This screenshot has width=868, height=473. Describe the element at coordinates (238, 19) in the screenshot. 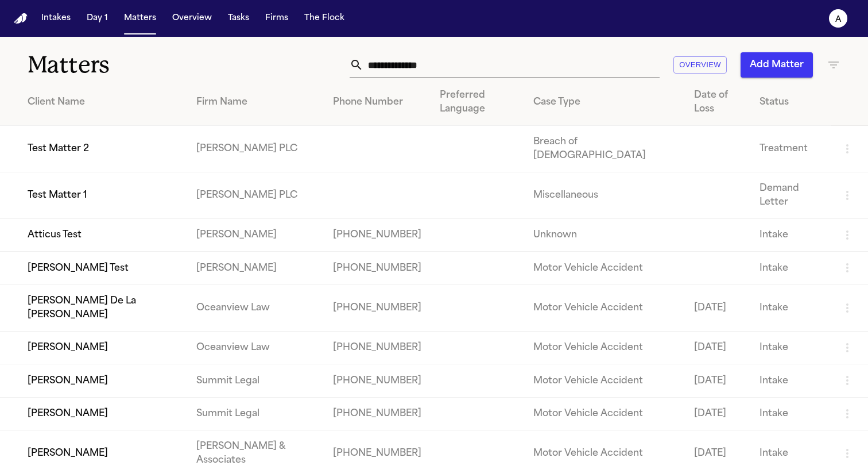

I see `a: Tasks` at that location.